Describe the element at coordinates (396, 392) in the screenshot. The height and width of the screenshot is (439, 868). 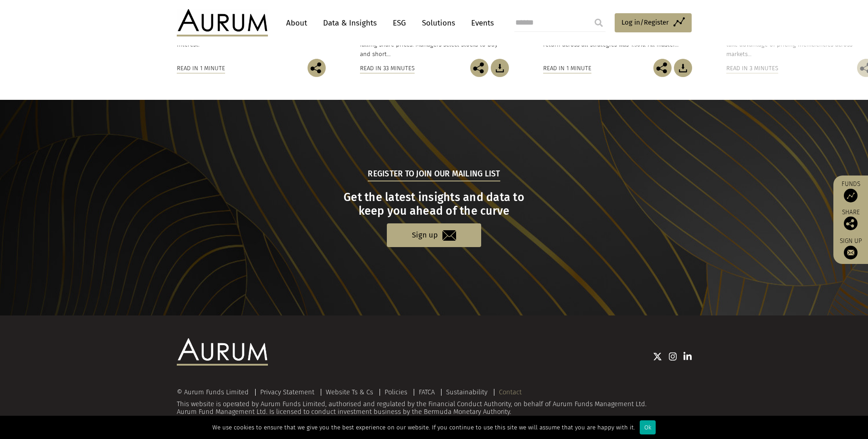
I see `a: Policies` at that location.